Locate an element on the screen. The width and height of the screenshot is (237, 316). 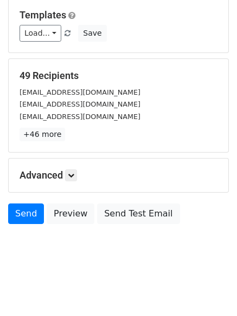
a: Load... is located at coordinates (40, 33).